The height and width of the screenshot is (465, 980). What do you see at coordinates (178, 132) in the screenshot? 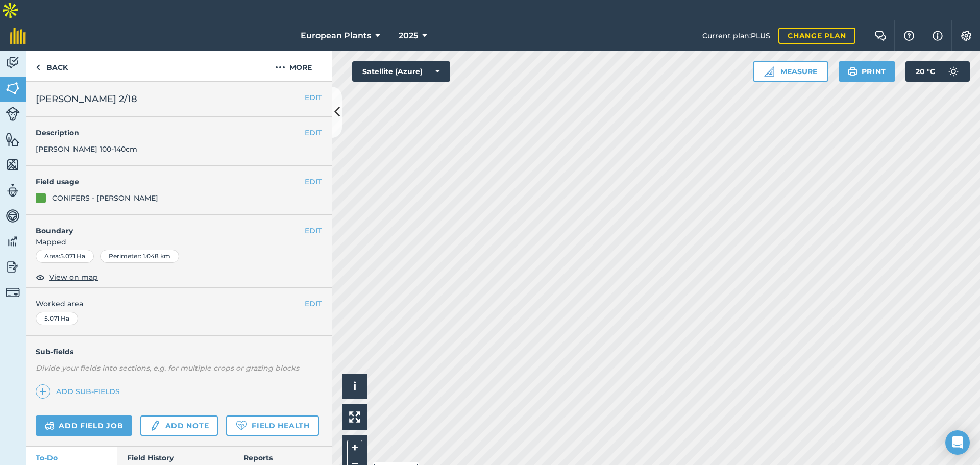
I see `h4: Description` at bounding box center [178, 132].